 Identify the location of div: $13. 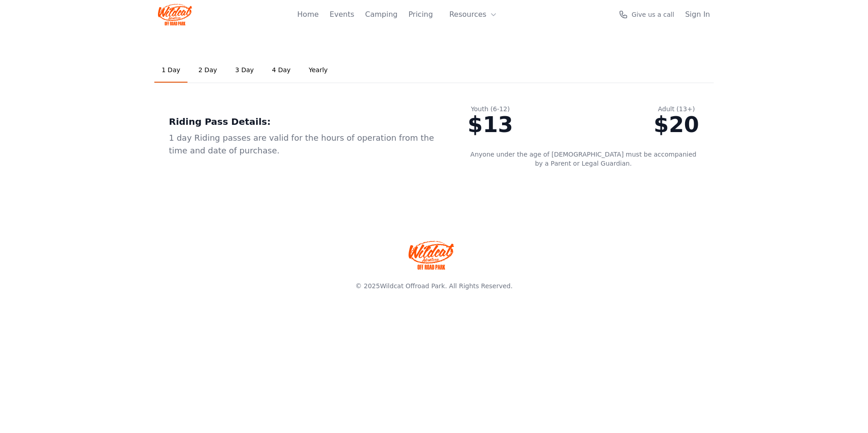
(490, 124).